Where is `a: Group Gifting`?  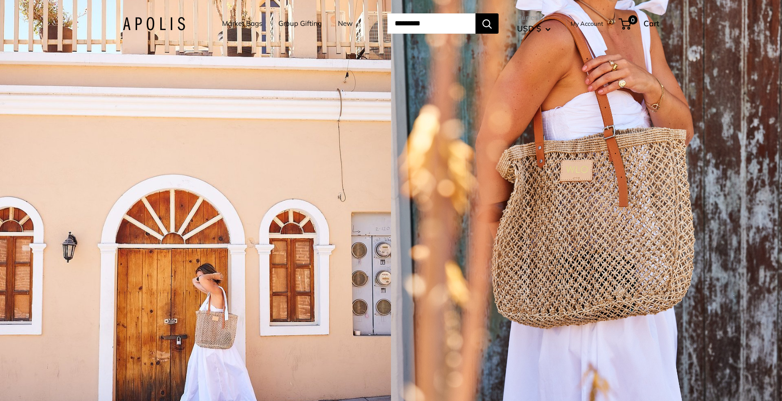 a: Group Gifting is located at coordinates (300, 24).